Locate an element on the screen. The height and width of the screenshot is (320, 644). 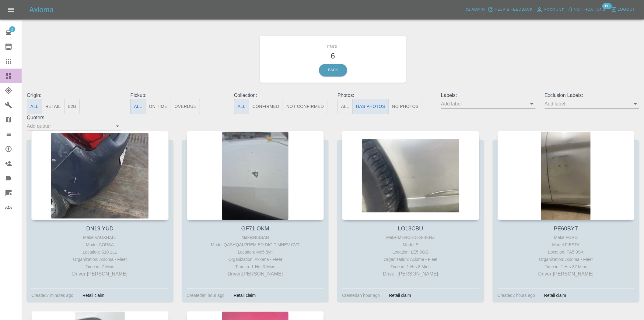
div: Model: E is located at coordinates (410, 245).